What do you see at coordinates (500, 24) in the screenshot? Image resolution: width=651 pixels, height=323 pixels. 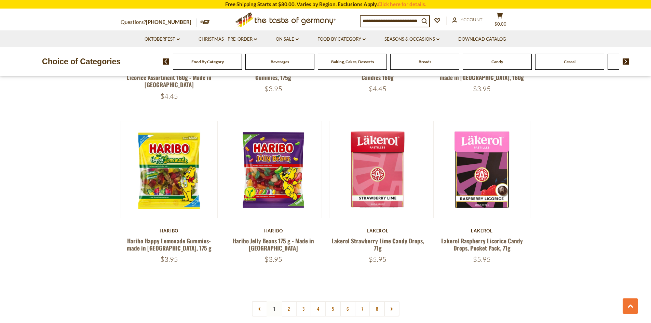 I see `span: $0.00` at bounding box center [500, 24].